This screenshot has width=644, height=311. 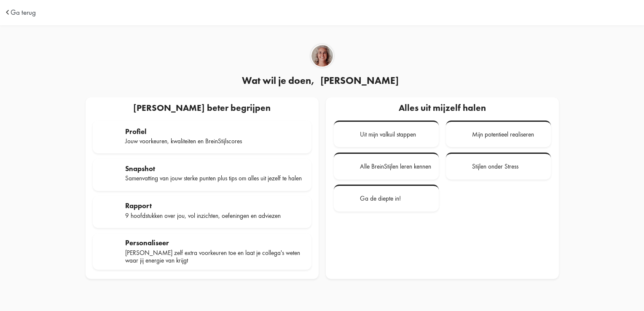 I want to click on div: 9 hoofdstukken over jou, vol inzichten, oefeningen en adviezen, so click(x=215, y=216).